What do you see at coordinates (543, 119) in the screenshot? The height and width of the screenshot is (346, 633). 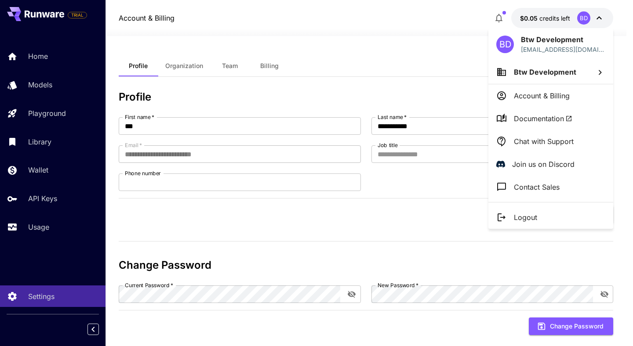 I see `span: Documentation` at bounding box center [543, 119].